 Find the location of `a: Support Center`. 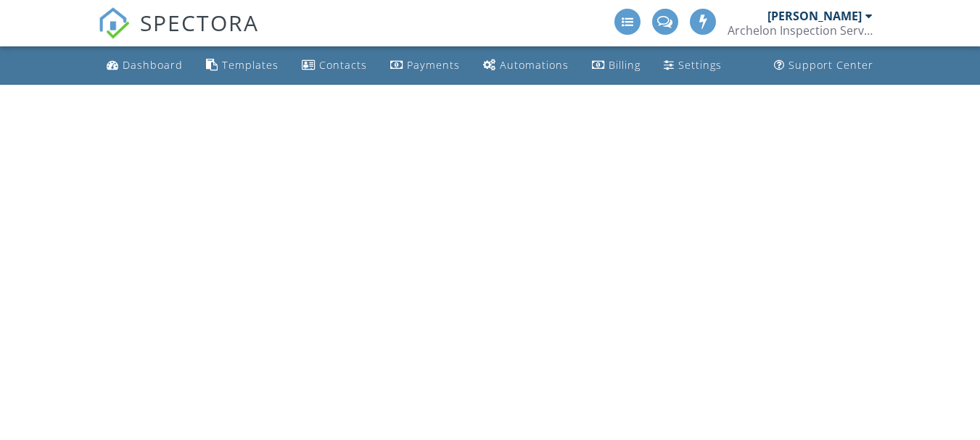

a: Support Center is located at coordinates (823, 66).